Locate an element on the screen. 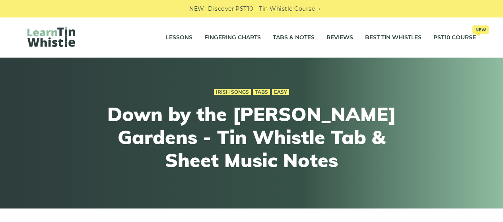  img: LearnTinWhistle.com is located at coordinates (51, 37).